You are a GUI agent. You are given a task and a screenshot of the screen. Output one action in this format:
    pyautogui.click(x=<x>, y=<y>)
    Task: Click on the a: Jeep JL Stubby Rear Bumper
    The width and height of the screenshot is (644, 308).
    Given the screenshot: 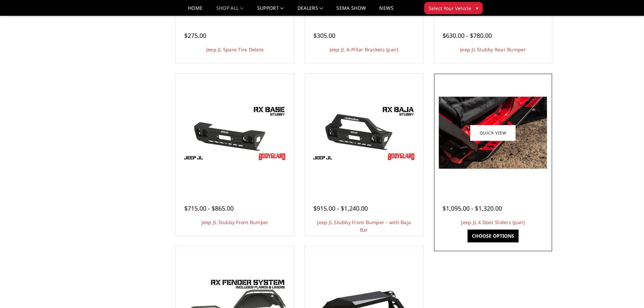 What is the action you would take?
    pyautogui.click(x=493, y=49)
    